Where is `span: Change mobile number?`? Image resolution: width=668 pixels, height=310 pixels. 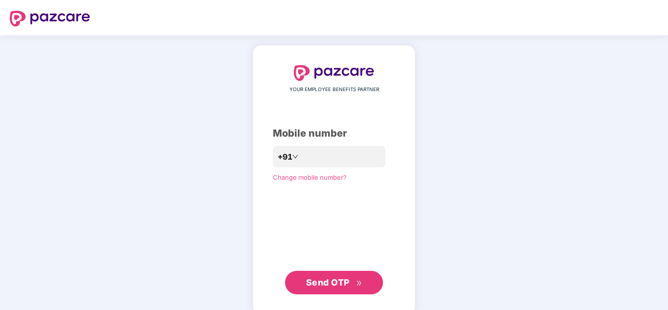 span: Change mobile number? is located at coordinates (309, 177).